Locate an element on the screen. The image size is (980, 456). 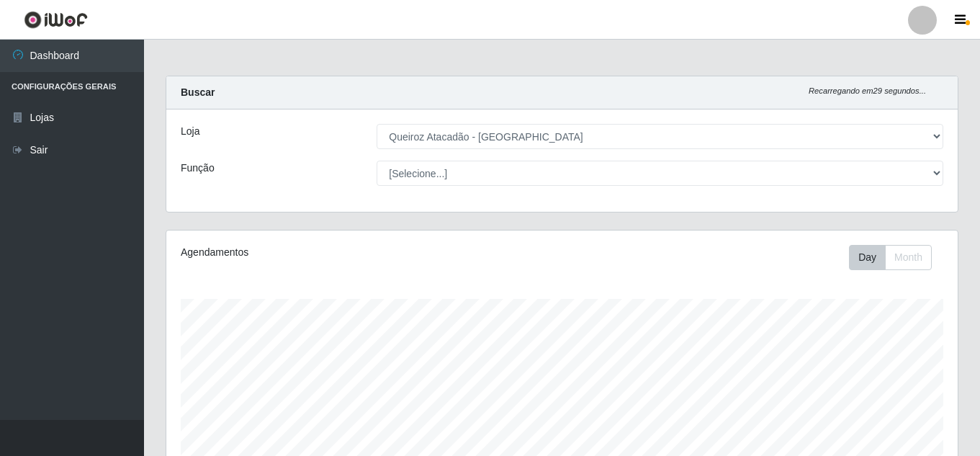
img: CoreUI Logo is located at coordinates (55, 19).